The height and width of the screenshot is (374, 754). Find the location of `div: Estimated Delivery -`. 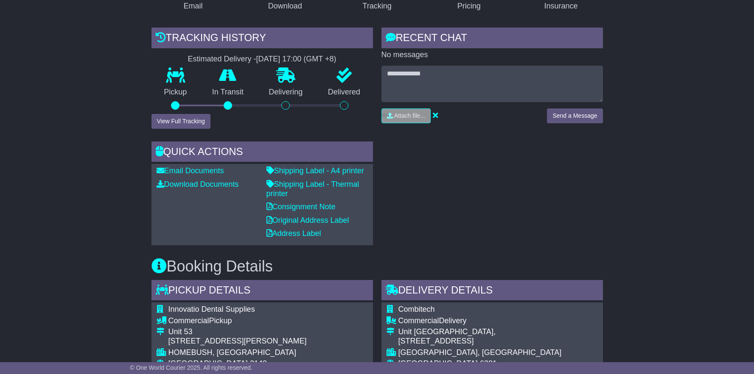

div: Estimated Delivery - is located at coordinates (262, 59).